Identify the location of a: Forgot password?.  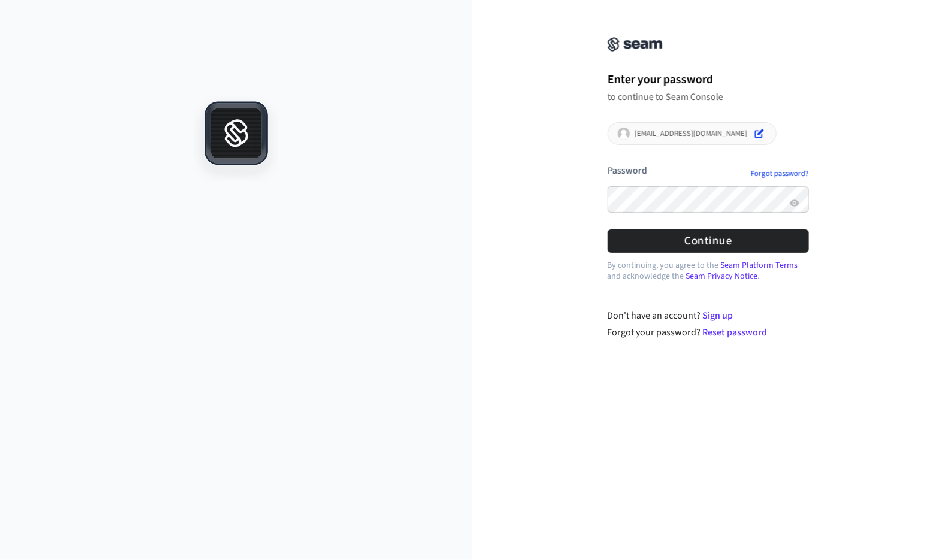
(780, 174).